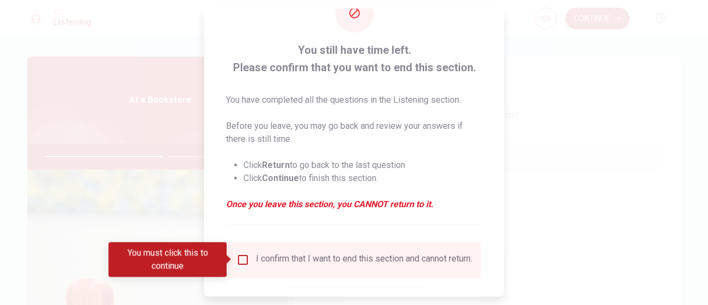 The image size is (708, 305). I want to click on strong: Return, so click(275, 165).